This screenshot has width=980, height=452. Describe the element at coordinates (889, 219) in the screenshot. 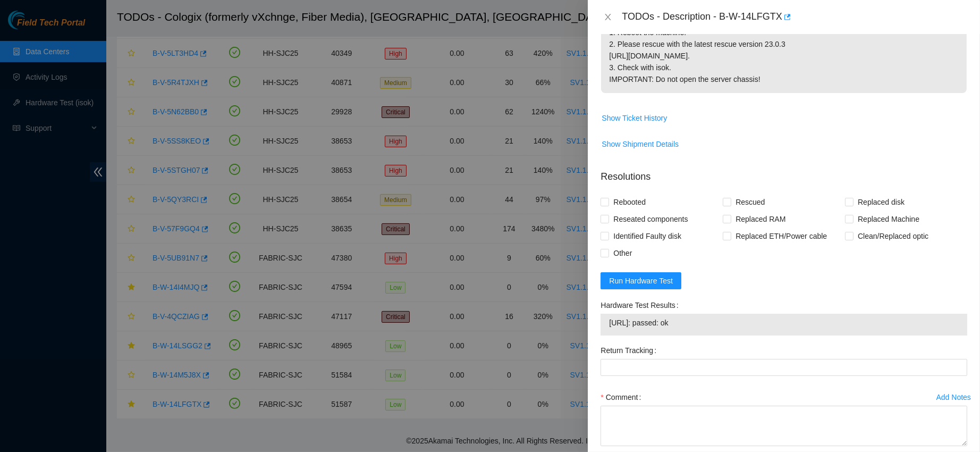

I see `span: Replaced Machine` at that location.